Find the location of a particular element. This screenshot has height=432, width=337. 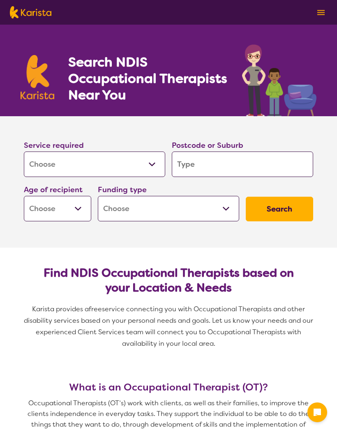

button: Search is located at coordinates (279, 209).